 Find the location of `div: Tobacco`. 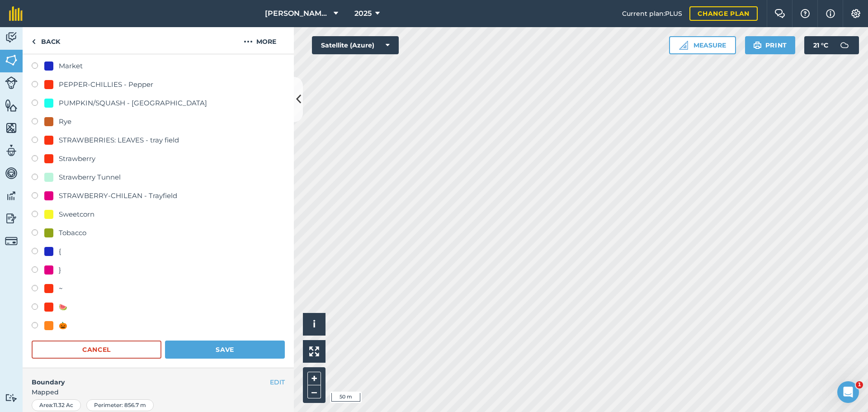

div: Tobacco is located at coordinates (73, 233).